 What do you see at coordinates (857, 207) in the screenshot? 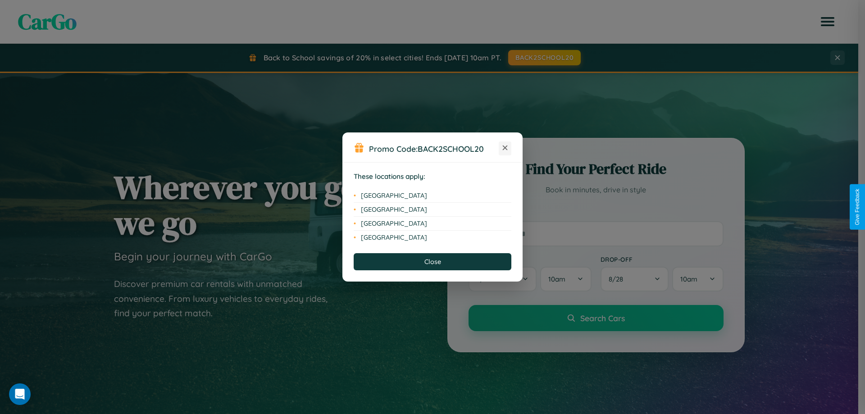
I see `div: Give Feedback` at bounding box center [857, 207].